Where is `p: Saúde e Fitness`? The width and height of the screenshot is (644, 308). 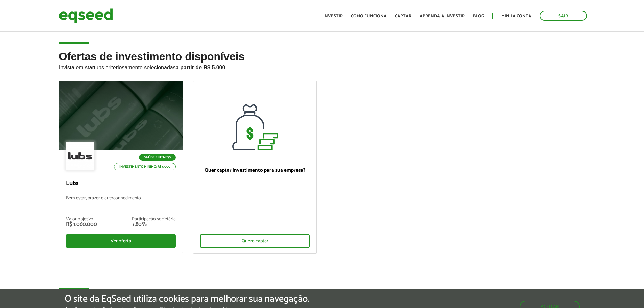
p: Saúde e Fitness is located at coordinates (157, 157).